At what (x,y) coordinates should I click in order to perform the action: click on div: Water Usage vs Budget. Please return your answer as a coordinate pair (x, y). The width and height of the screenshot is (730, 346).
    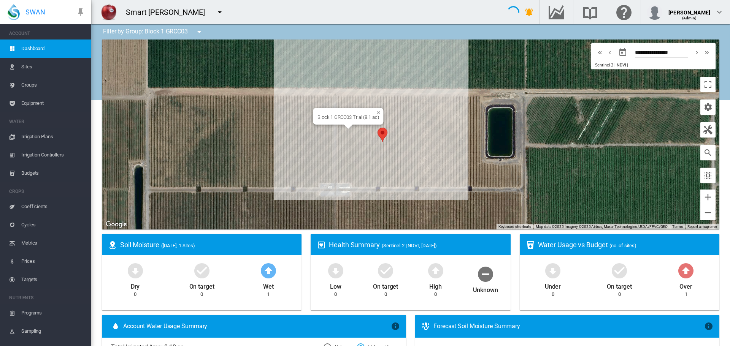
    Looking at the image, I should click on (626, 245).